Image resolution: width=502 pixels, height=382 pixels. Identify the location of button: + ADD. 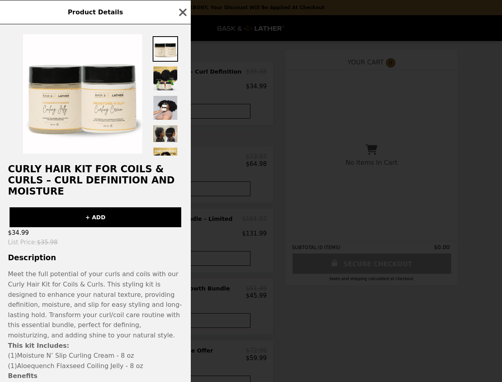
(95, 217).